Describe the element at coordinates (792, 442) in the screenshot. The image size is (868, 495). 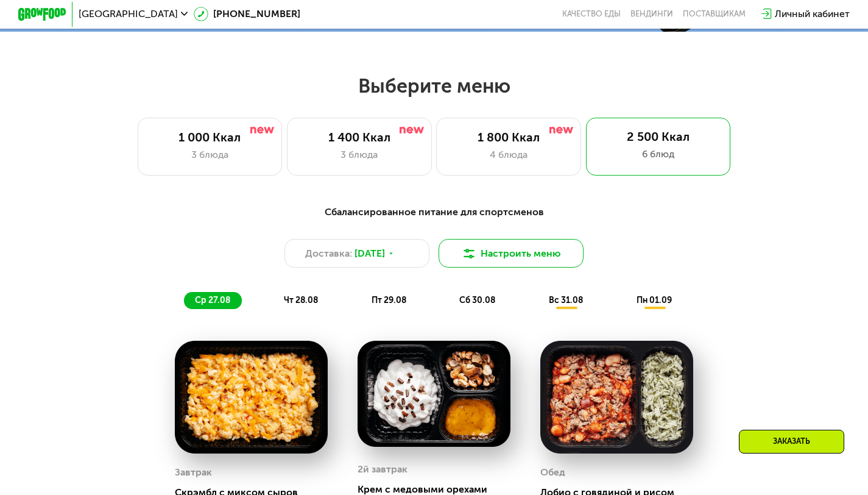
I see `div: Заказать` at that location.